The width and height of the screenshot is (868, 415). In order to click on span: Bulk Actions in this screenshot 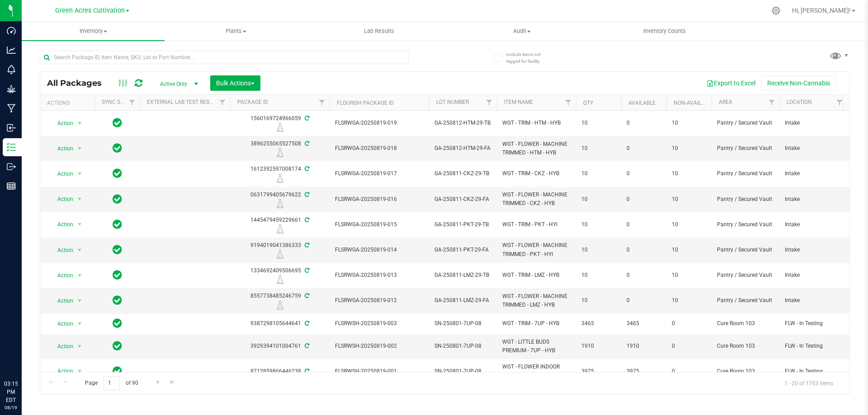, I will do `click(235, 83)`.